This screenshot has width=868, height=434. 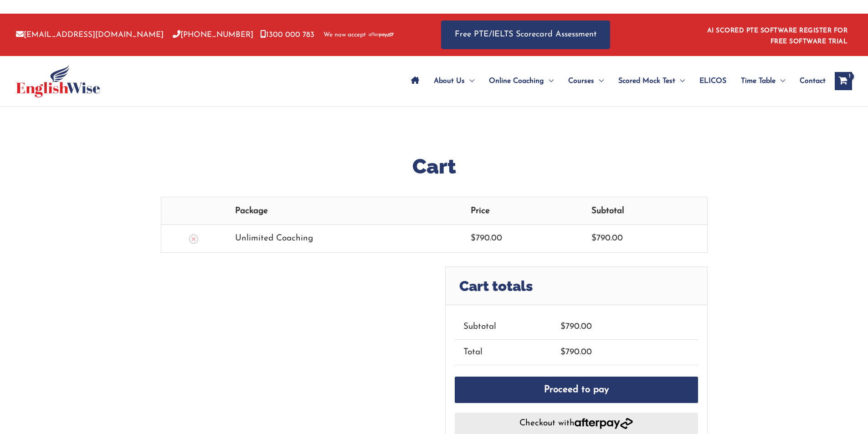 What do you see at coordinates (503, 352) in the screenshot?
I see `th: Total` at bounding box center [503, 352].